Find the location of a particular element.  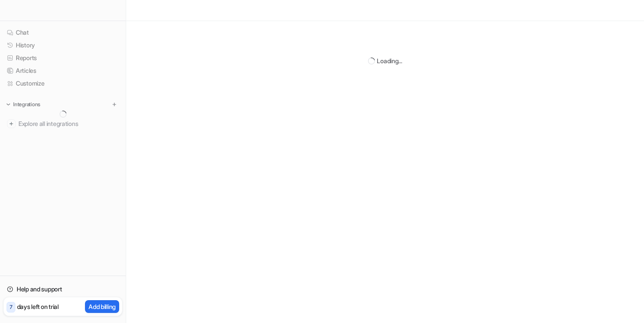

a: Chat is located at coordinates (63, 33).